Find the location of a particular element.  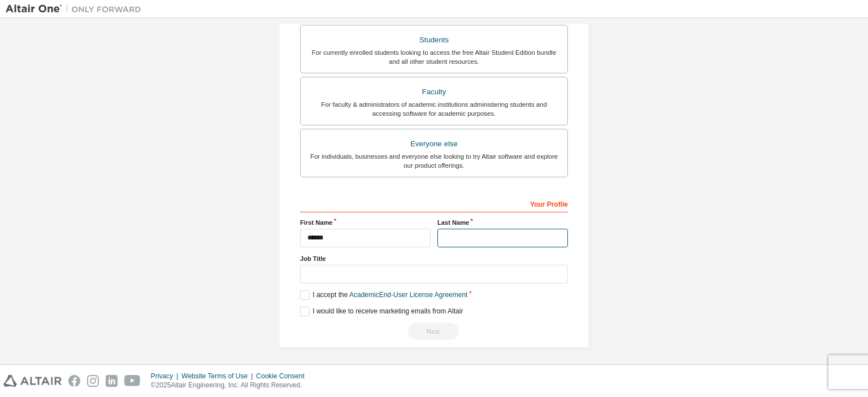

div: Everyone else is located at coordinates (434, 144).